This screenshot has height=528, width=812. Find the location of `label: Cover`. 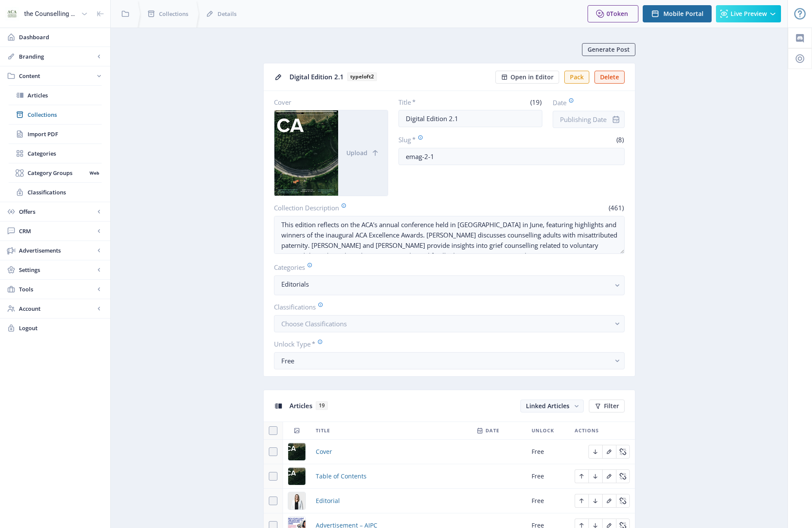

label: Cover is located at coordinates (327, 102).